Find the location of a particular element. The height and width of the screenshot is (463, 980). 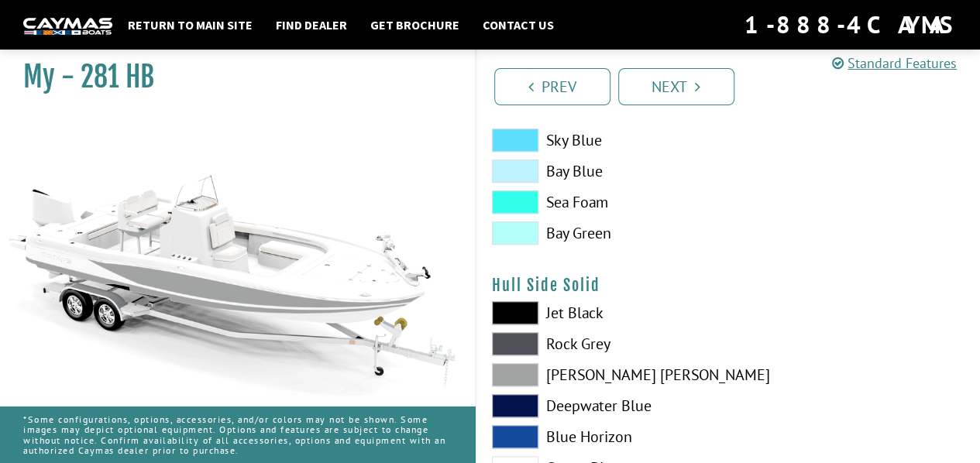

div: 1-888-4CAYMAS is located at coordinates (851, 25).